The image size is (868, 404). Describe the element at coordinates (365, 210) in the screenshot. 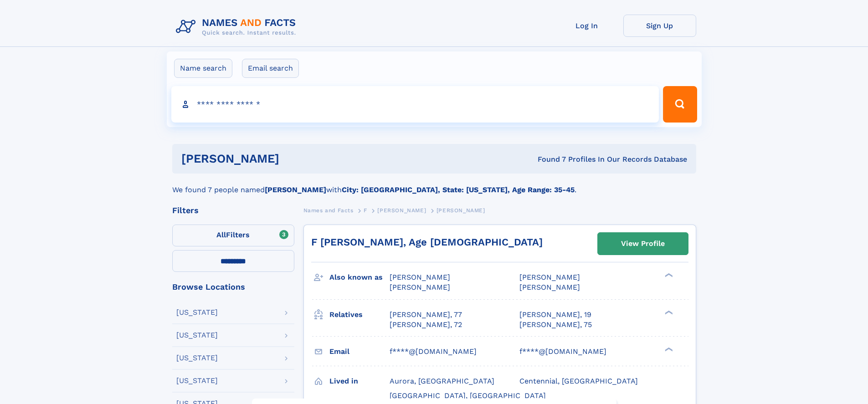

I see `span: F` at that location.